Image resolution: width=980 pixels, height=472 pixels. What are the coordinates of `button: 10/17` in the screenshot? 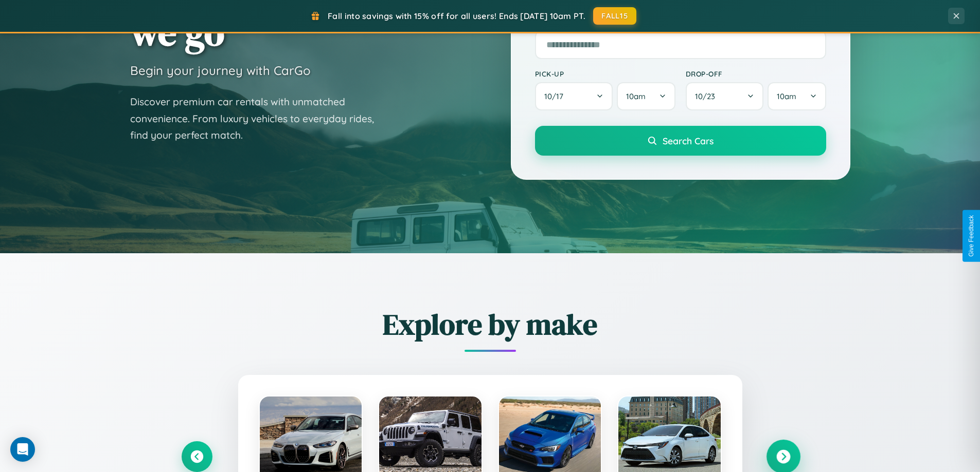 It's located at (574, 96).